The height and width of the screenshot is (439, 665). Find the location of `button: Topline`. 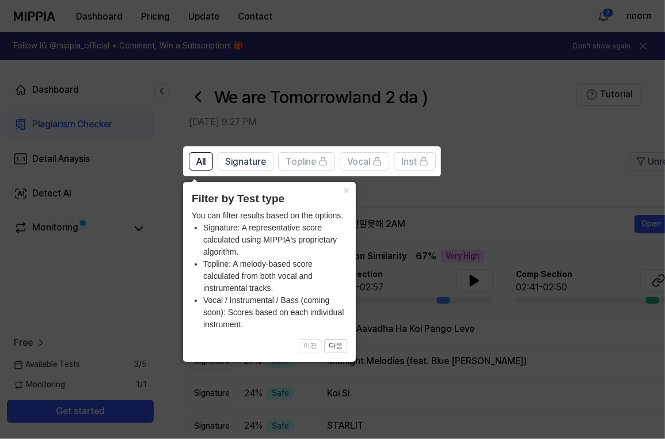

button: Topline is located at coordinates (306, 161).